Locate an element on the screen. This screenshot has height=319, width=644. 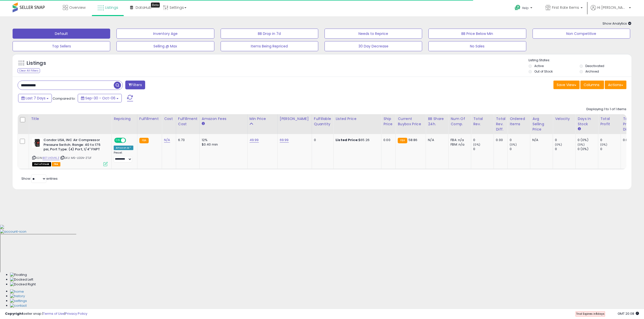
div: BB Share 24h. is located at coordinates (437, 122).